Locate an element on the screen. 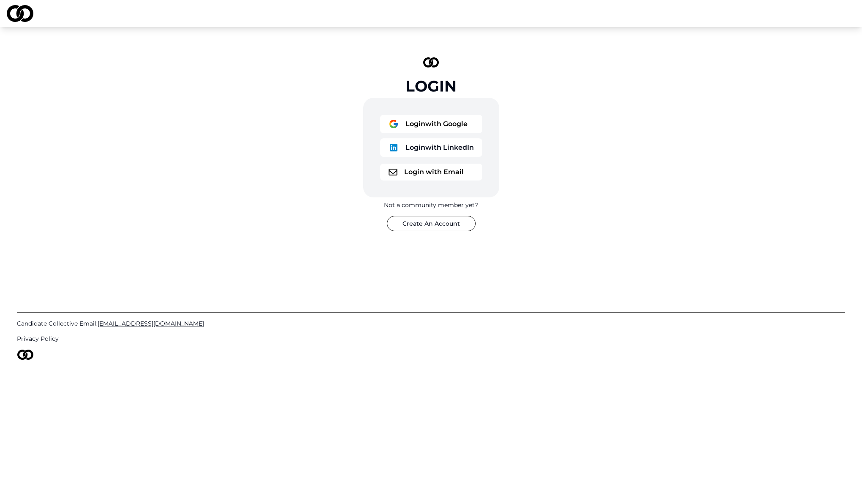  button: logoLoginwith Google is located at coordinates (431, 124).